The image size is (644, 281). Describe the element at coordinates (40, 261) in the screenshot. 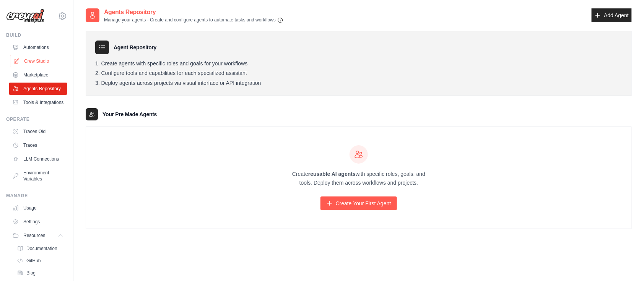

I see `a: GitHub` at that location.